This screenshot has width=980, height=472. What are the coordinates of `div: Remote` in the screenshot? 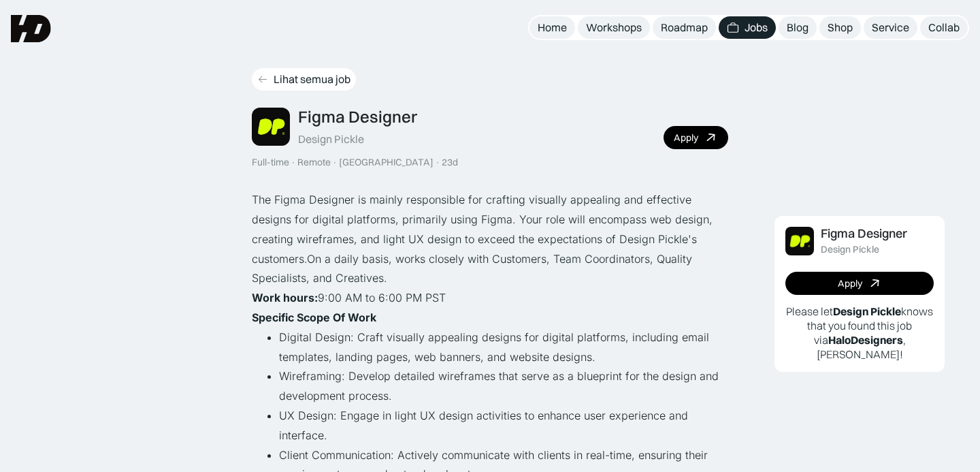 It's located at (314, 162).